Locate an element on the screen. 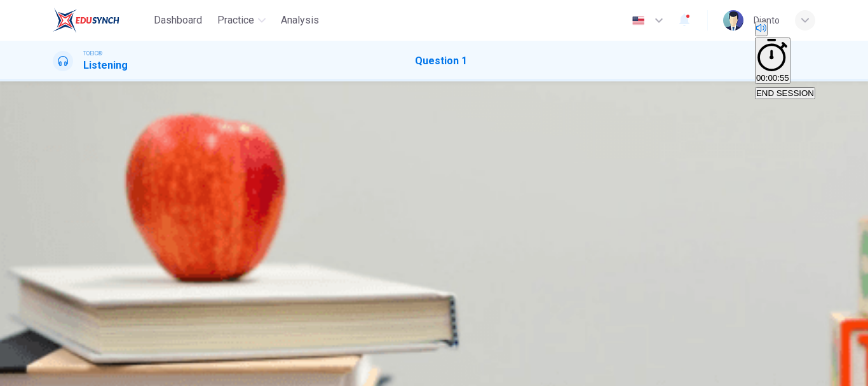 Image resolution: width=868 pixels, height=386 pixels. div: Hide is located at coordinates (784, 61).